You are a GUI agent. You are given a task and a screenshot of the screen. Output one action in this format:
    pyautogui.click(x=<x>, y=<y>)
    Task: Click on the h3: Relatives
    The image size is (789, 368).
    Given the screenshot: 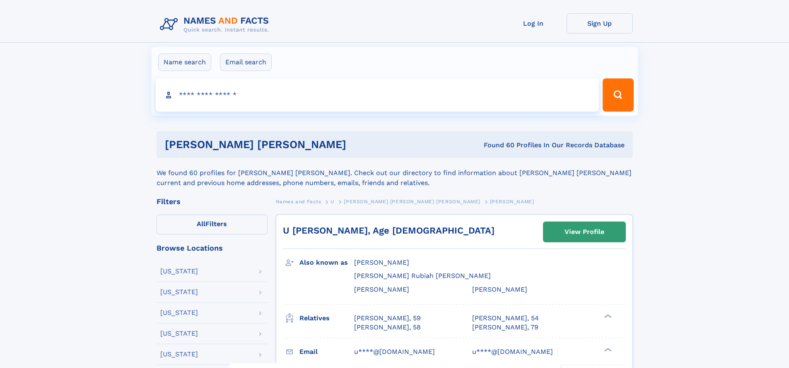 What is the action you would take?
    pyautogui.click(x=327, y=318)
    